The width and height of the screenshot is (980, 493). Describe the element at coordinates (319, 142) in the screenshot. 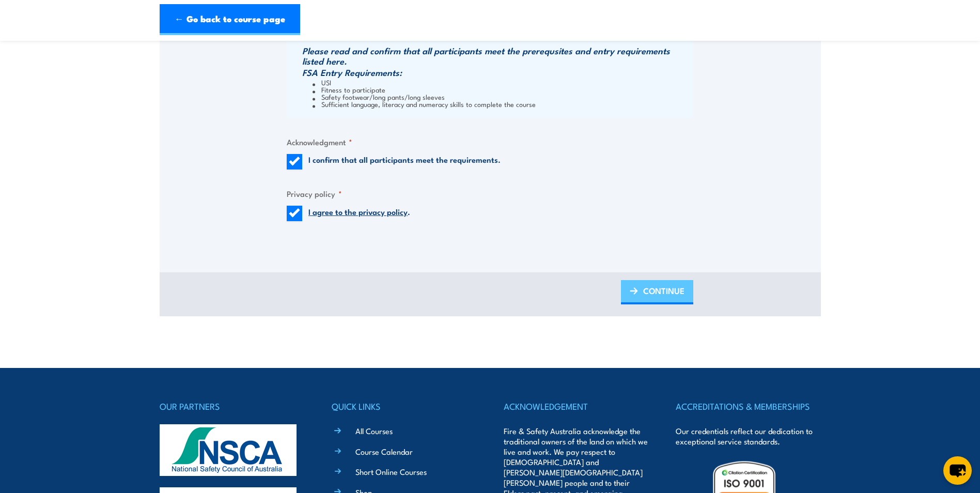

I see `legend: Acknowledgment` at that location.